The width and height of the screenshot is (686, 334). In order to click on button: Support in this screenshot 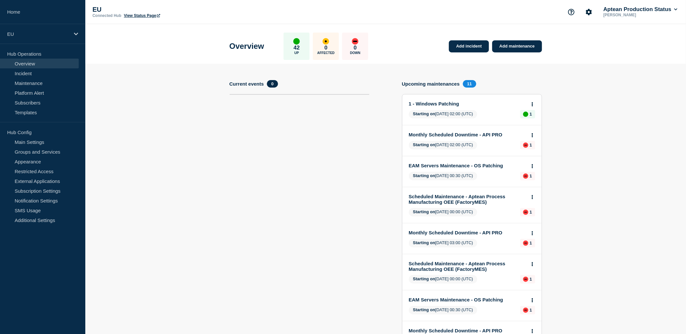, I will do `click(572, 12)`.